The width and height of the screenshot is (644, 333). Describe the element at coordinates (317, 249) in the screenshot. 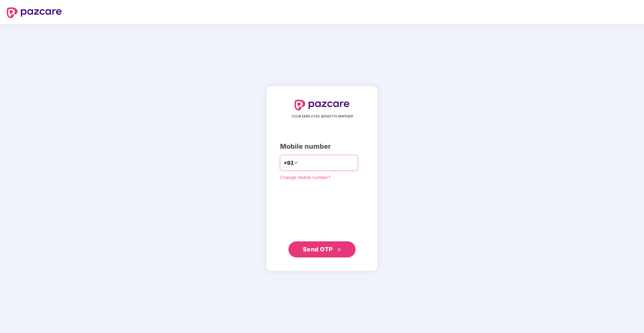

I see `span: Send OTP` at that location.